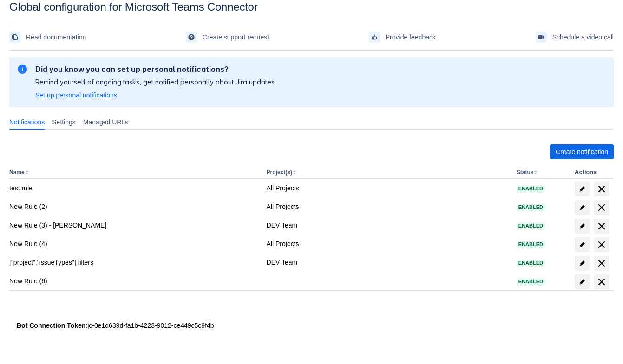 This screenshot has height=364, width=623. Describe the element at coordinates (582, 152) in the screenshot. I see `button: Create notification` at that location.